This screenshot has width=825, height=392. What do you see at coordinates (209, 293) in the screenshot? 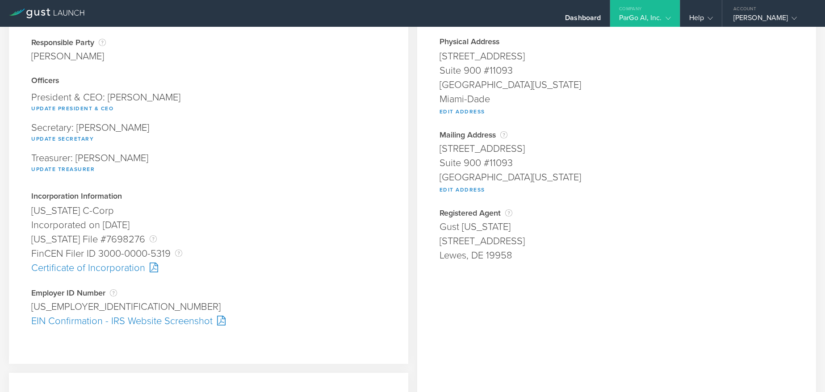
I see `div: Employer ID Number` at bounding box center [209, 293].